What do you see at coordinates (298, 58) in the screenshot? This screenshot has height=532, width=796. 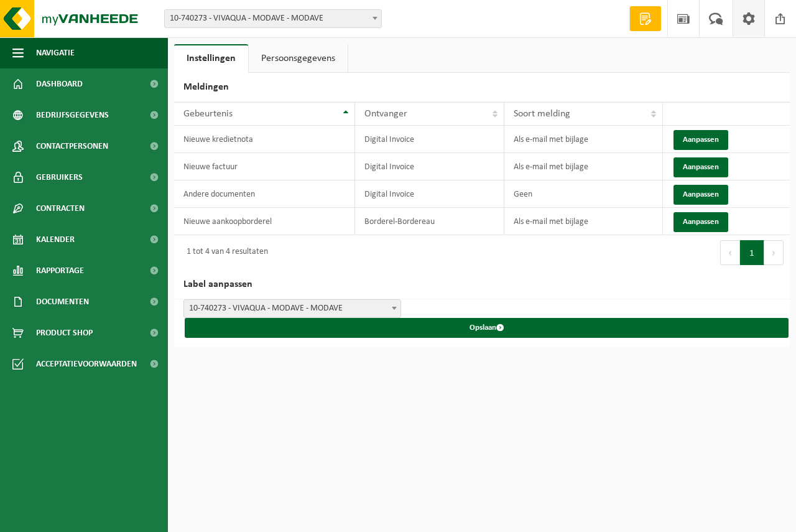 I see `a: Persoonsgegevens` at bounding box center [298, 58].